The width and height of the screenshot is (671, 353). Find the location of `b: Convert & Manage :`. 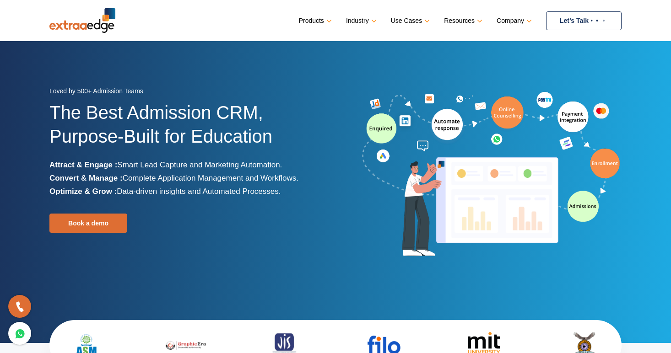

b: Convert & Manage : is located at coordinates (86, 178).